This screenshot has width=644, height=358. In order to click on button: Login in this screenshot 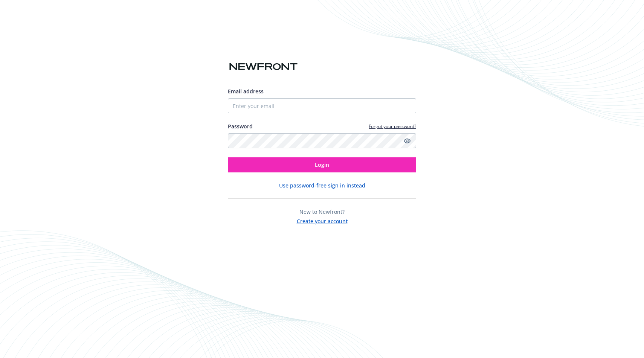, I will do `click(322, 165)`.